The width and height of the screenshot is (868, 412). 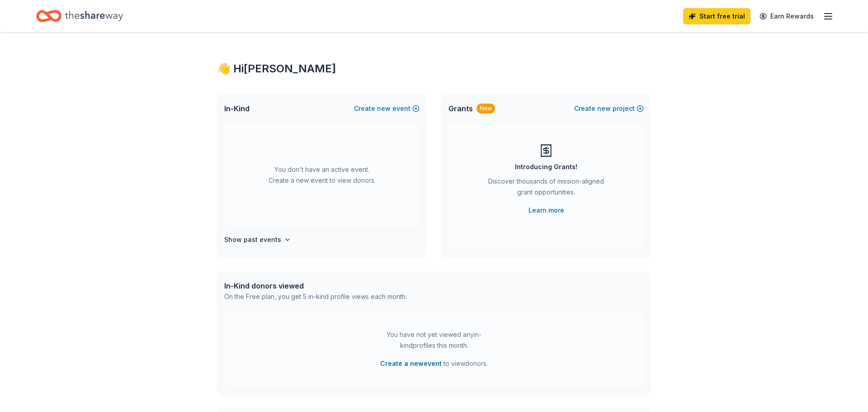 I want to click on span: Grants, so click(x=461, y=109).